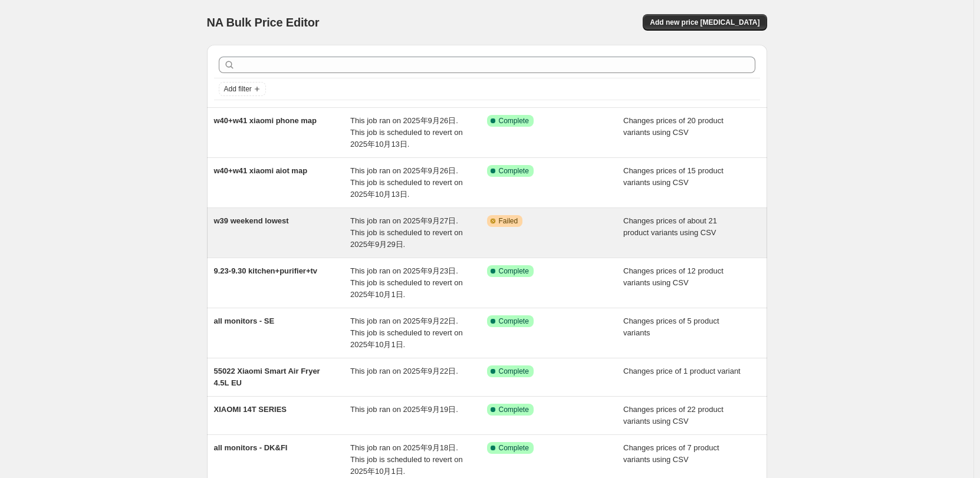  I want to click on span: XIAOMI 14T SERIES, so click(250, 409).